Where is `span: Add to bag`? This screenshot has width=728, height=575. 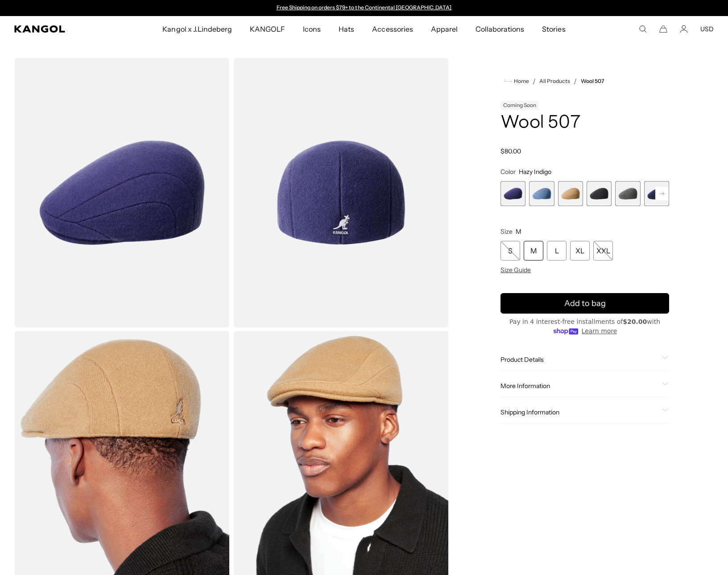 span: Add to bag is located at coordinates (585, 303).